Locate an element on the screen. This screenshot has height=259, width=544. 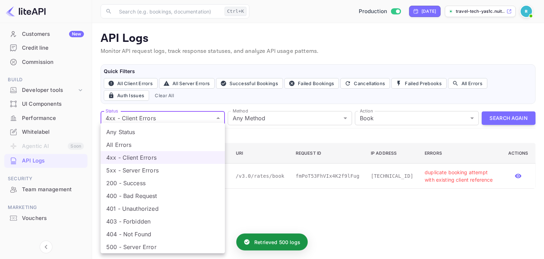
li: 5xx - Server Errors is located at coordinates (163, 170).